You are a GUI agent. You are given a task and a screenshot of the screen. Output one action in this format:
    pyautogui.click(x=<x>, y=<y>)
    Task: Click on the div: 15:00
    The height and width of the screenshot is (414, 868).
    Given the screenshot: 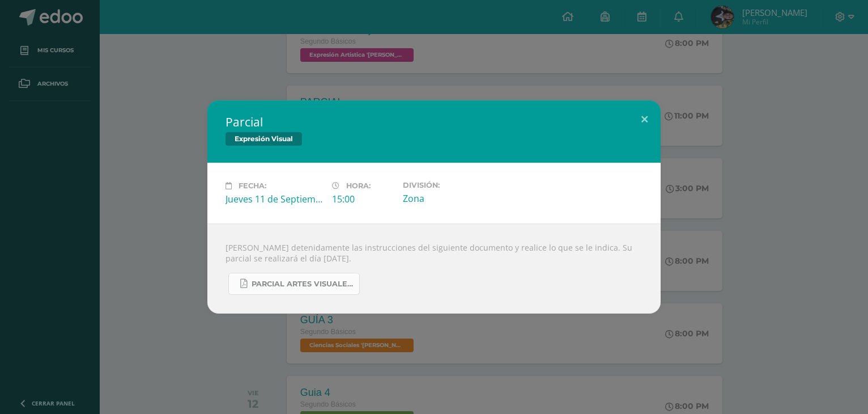 What is the action you would take?
    pyautogui.click(x=363, y=199)
    